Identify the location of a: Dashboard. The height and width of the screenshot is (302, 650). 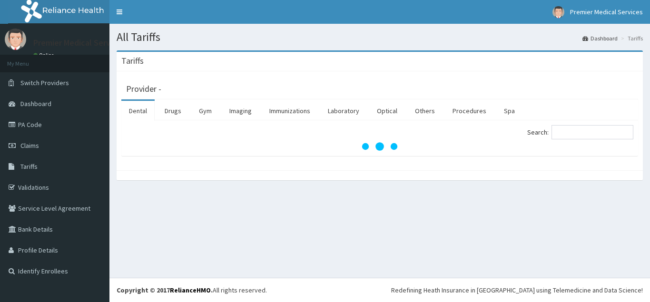
(600, 38).